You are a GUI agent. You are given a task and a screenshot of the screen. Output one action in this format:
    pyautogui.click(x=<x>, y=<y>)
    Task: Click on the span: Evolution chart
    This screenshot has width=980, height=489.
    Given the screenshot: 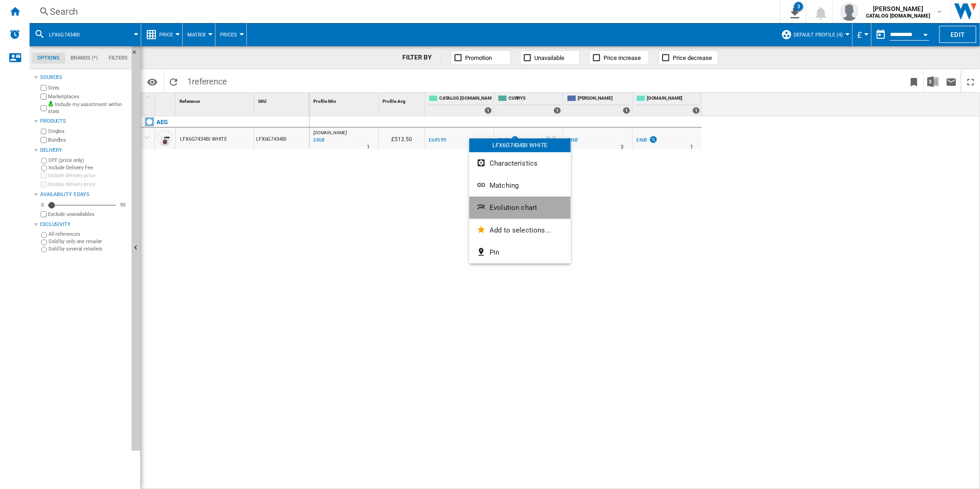 What is the action you would take?
    pyautogui.click(x=513, y=207)
    